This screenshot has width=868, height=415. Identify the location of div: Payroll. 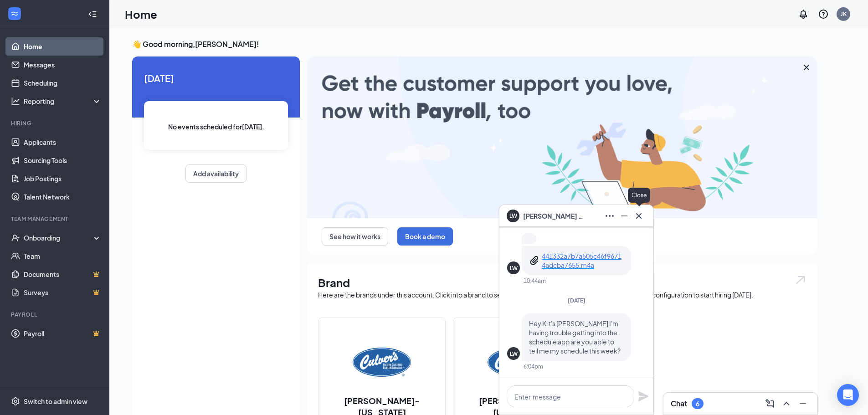
(55, 314).